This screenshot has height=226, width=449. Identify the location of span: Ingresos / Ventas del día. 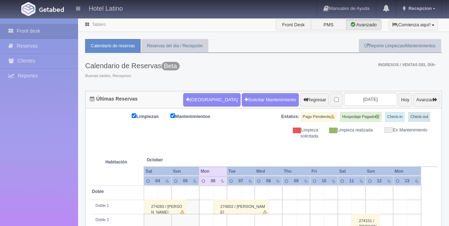
(407, 65).